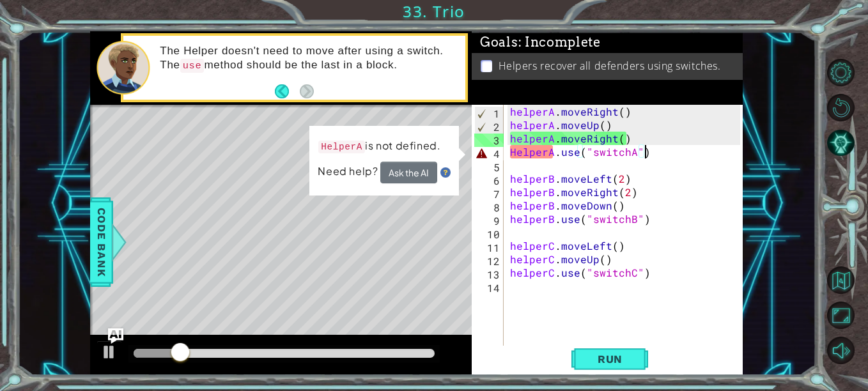 Image resolution: width=868 pixels, height=391 pixels. I want to click on span: Code Bank, so click(102, 242).